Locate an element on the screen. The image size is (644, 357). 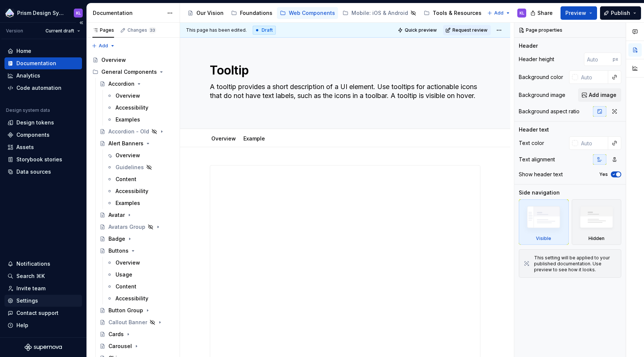
div: General Components is located at coordinates (129, 72).